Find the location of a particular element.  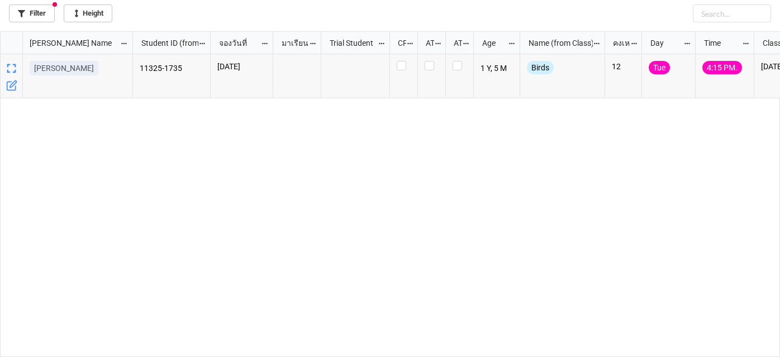

div: คงเหลือ (from Nick Name) is located at coordinates (618, 43).